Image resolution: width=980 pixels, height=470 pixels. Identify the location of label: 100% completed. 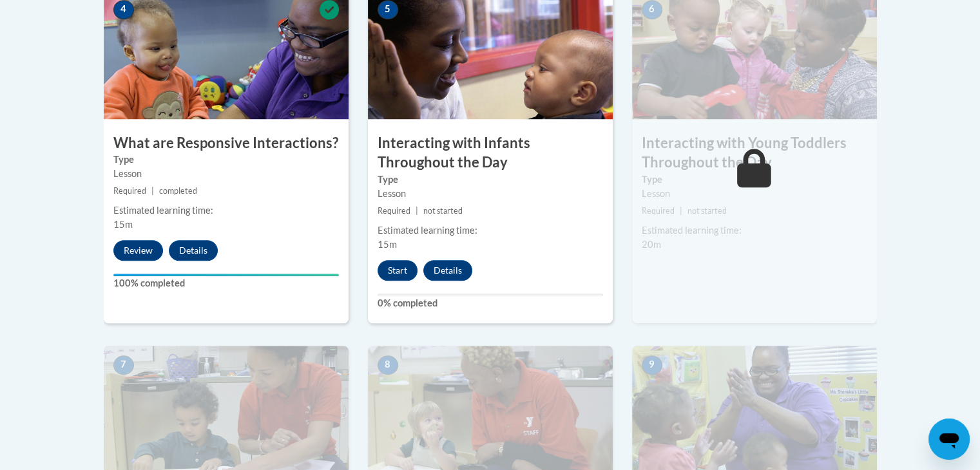
(226, 284).